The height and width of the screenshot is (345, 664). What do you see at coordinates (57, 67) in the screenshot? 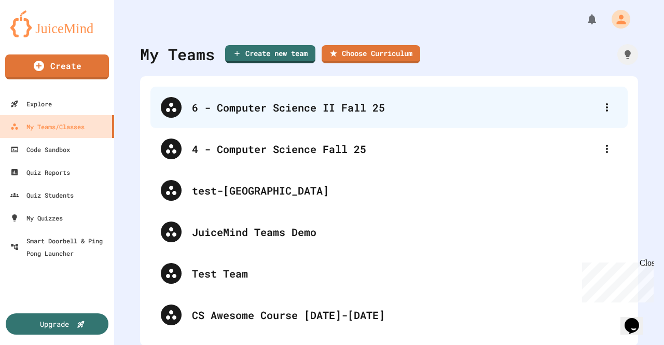
I see `a: Create` at bounding box center [57, 67].